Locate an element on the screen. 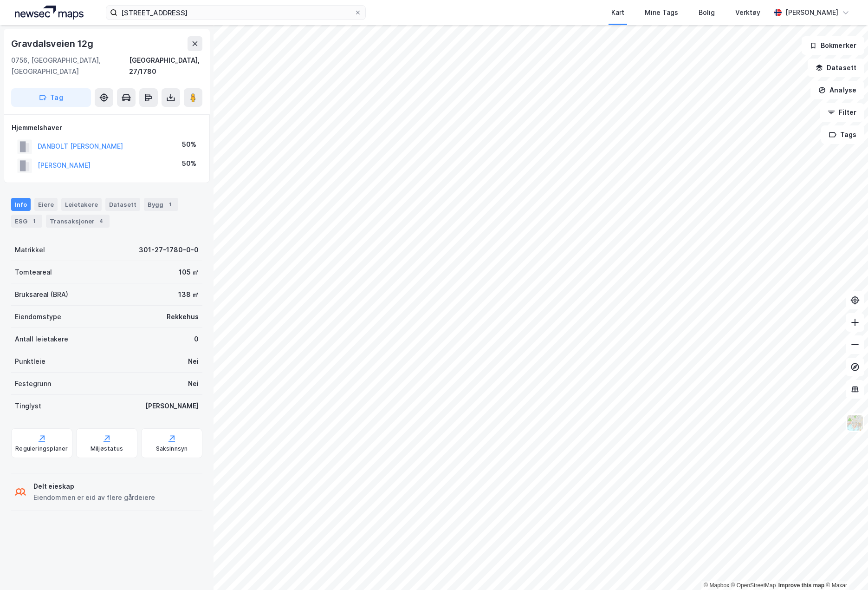 The width and height of the screenshot is (868, 590). div: Bolig is located at coordinates (707, 12).